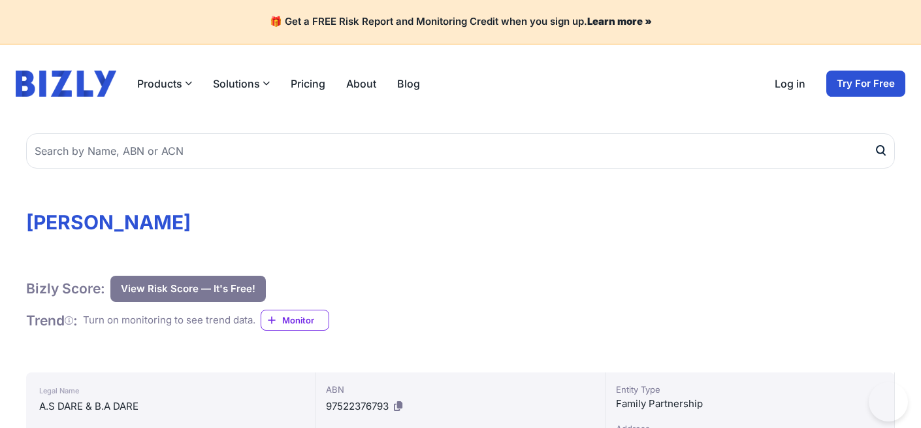 The width and height of the screenshot is (921, 428). What do you see at coordinates (308, 84) in the screenshot?
I see `a: Pricing` at bounding box center [308, 84].